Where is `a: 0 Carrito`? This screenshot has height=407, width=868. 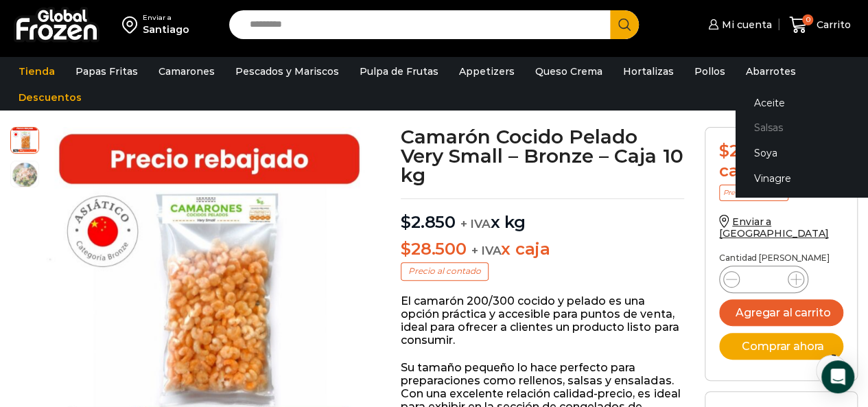 a: 0 Carrito is located at coordinates (820, 25).